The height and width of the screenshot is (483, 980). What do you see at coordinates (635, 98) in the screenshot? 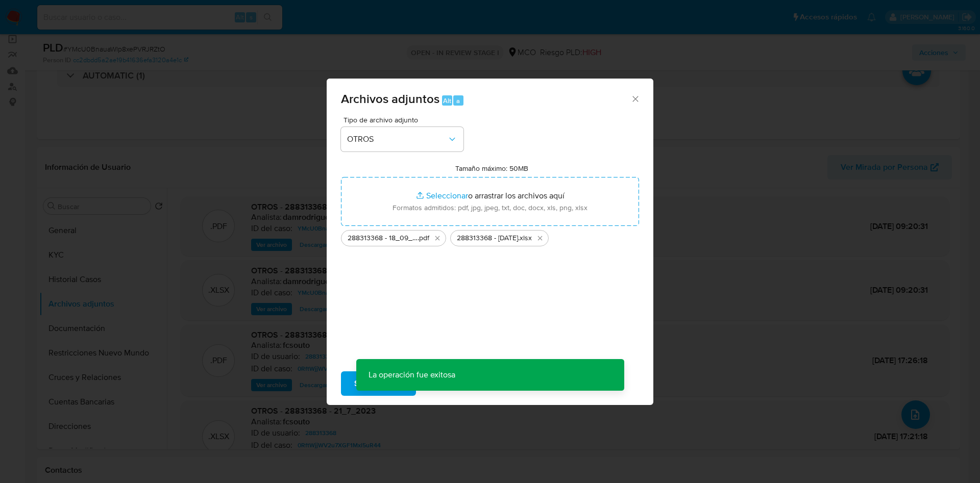
I see `button: Cerrar` at bounding box center [635, 98].